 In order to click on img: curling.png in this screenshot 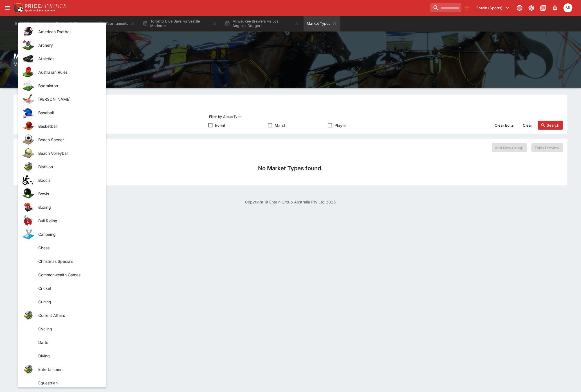, I will do `click(28, 302)`.